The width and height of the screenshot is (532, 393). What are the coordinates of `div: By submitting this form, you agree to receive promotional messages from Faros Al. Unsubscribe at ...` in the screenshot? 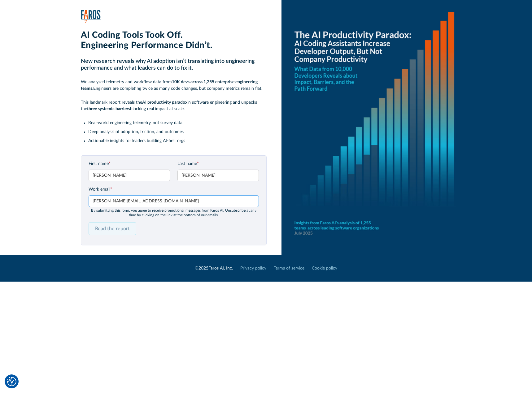 It's located at (174, 213).